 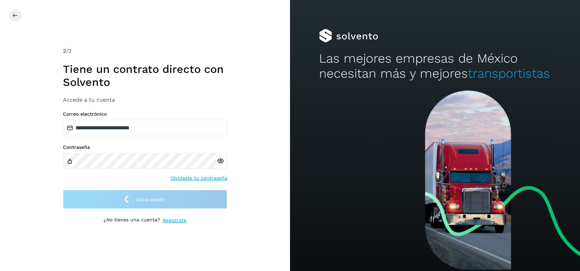 I want to click on div: /2, so click(x=145, y=51).